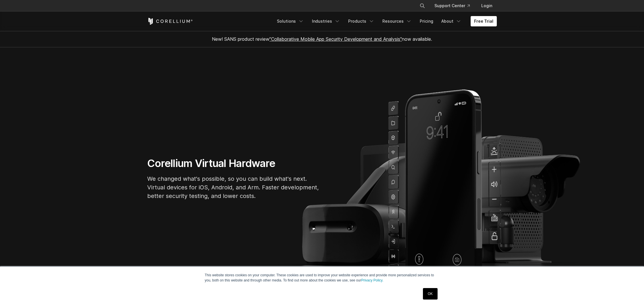  I want to click on a: Resources, so click(397, 21).